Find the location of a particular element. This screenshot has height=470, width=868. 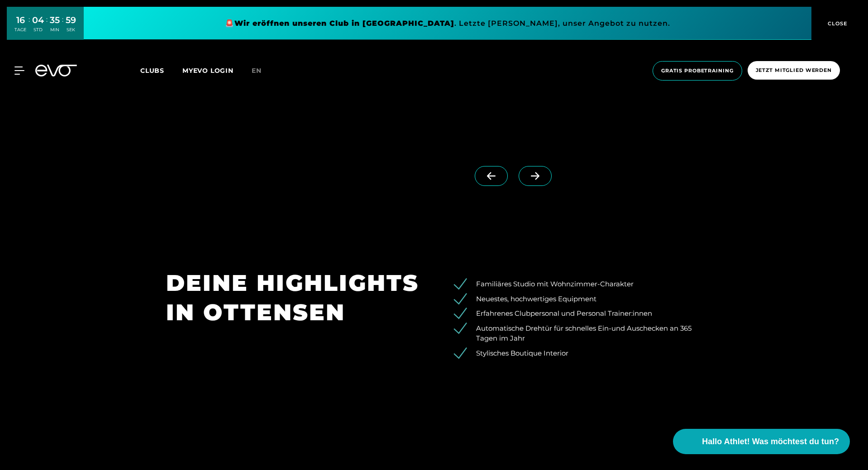

a: Clubs is located at coordinates (161, 70).